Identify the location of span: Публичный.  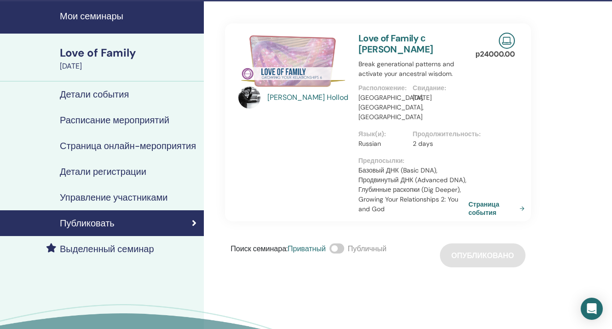
(367, 249).